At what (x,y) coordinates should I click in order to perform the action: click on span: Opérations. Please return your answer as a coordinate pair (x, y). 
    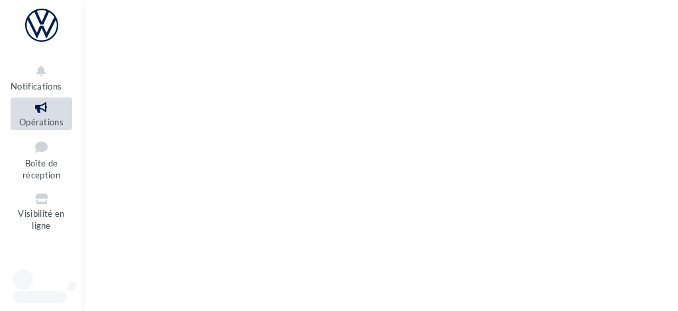
    Looking at the image, I should click on (41, 122).